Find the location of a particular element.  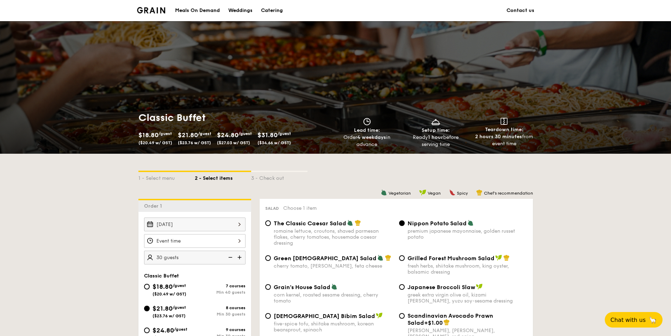

span: Salad is located at coordinates (272, 208).